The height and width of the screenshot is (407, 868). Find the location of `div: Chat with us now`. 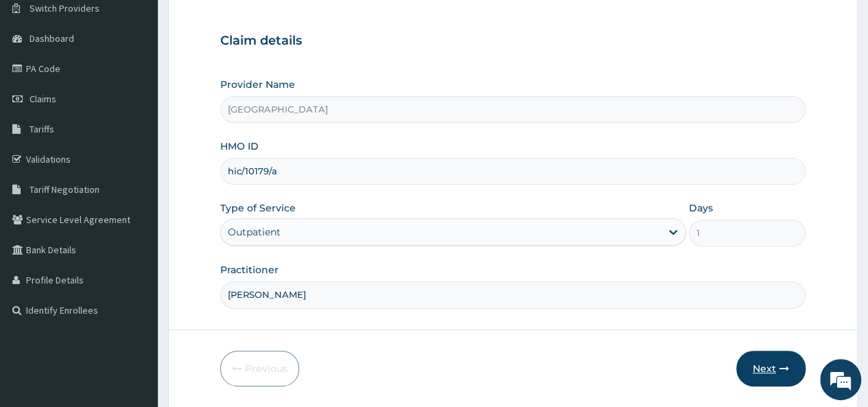

div: Chat with us now is located at coordinates (151, 86).